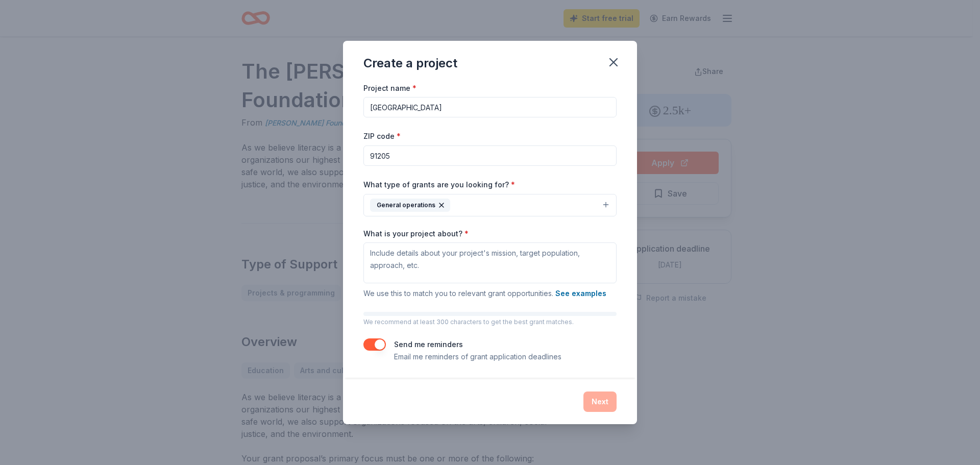 Image resolution: width=980 pixels, height=465 pixels. What do you see at coordinates (428, 344) in the screenshot?
I see `label: Send me reminders` at bounding box center [428, 344].